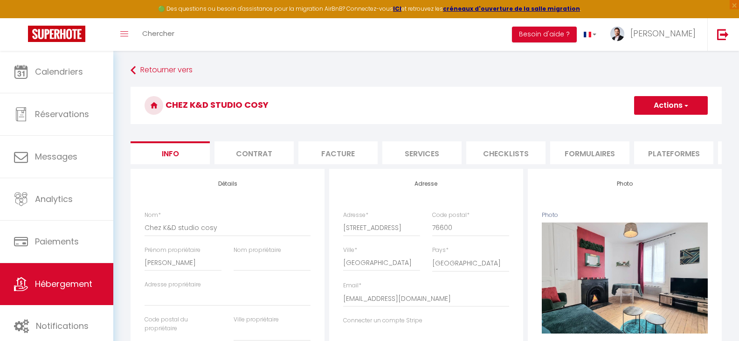 This screenshot has height=341, width=739. Describe the element at coordinates (56, 34) in the screenshot. I see `img: Super Booking` at that location.